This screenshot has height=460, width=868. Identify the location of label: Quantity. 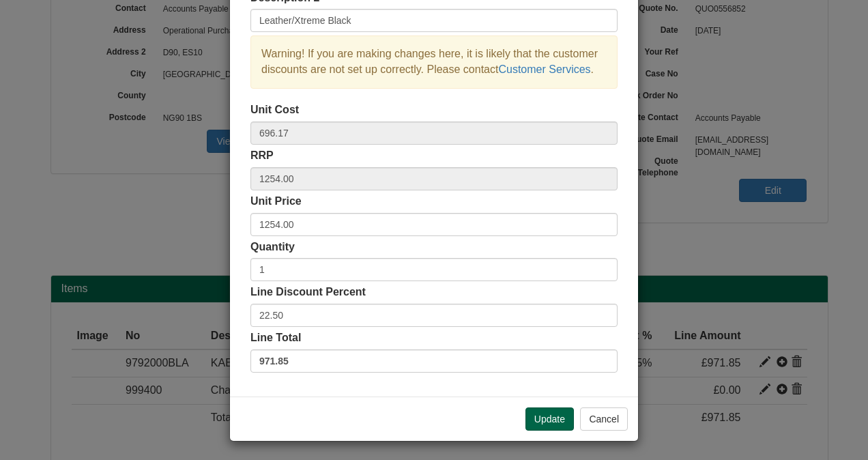
(272, 247).